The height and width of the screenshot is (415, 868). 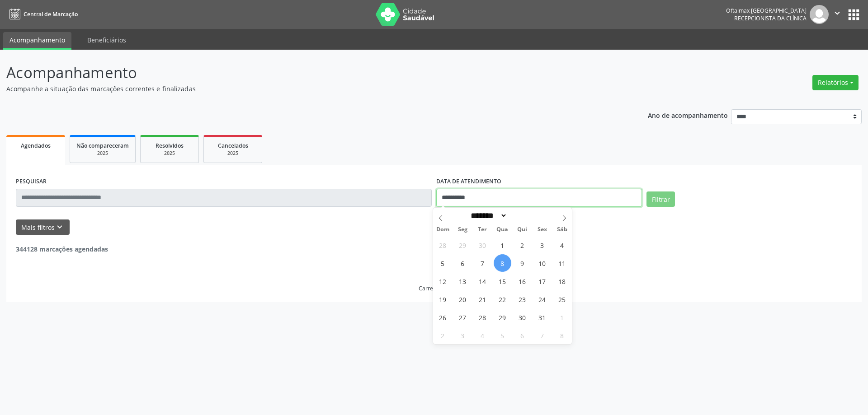 I want to click on span: Outubro 1, 2025, so click(x=502, y=245).